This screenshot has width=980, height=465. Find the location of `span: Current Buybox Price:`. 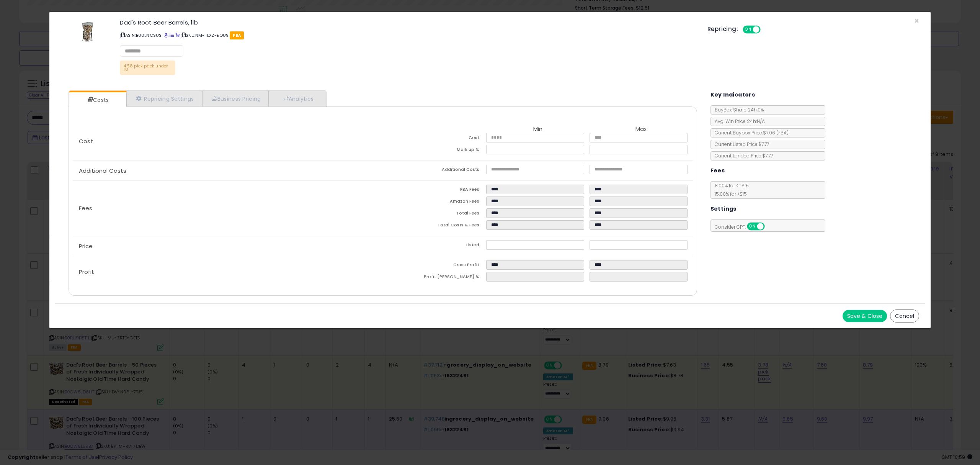

span: Current Buybox Price: is located at coordinates (750, 132).